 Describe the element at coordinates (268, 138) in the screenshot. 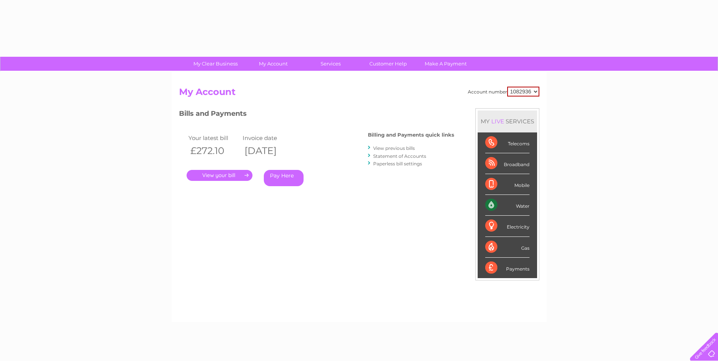

I see `td: Invoice date` at that location.